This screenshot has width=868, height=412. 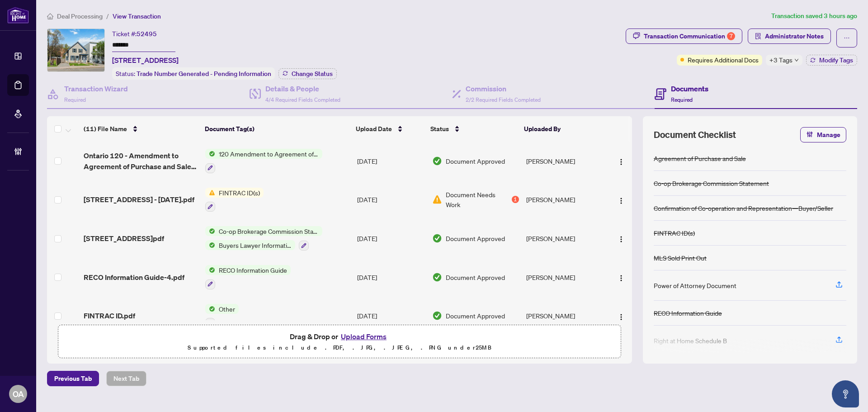 What do you see at coordinates (814, 16) in the screenshot?
I see `article: Transaction saved 3 hours ago` at bounding box center [814, 16].